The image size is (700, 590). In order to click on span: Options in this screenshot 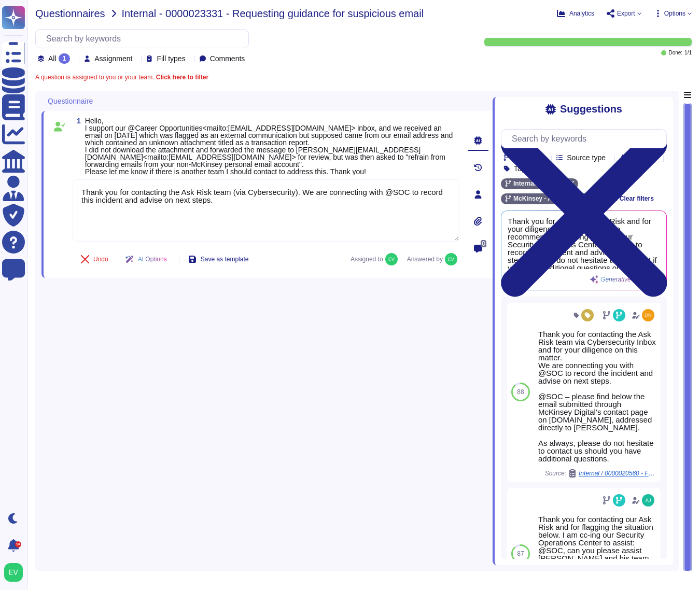, I will do `click(674, 14)`.